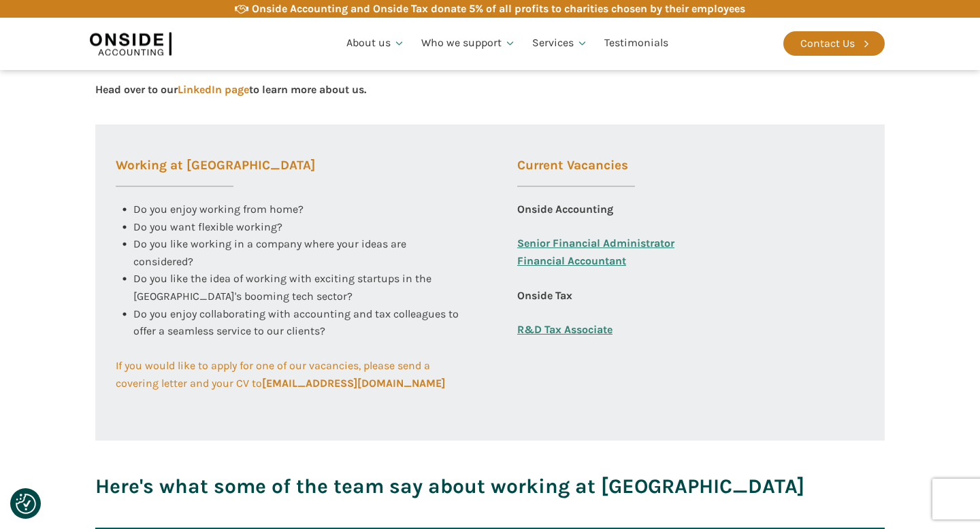 The height and width of the screenshot is (529, 980). I want to click on a: Testimonials, so click(637, 44).